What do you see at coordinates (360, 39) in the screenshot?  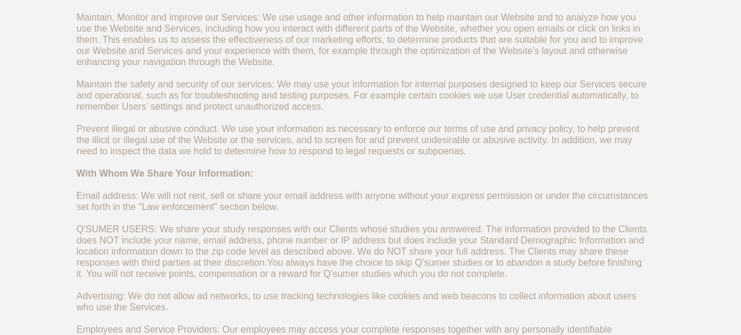 I see `span: Maintain, Monitor and improve our Services: We use usage and other information to help maintain o...` at bounding box center [360, 39].